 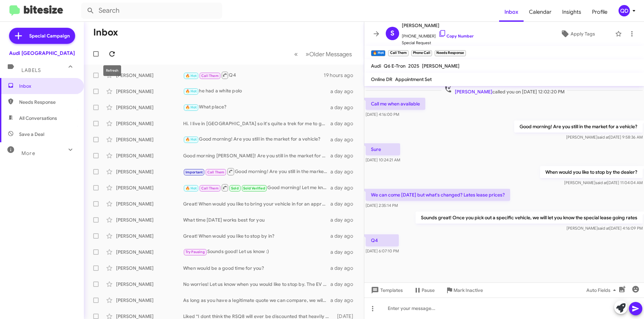 What do you see at coordinates (603, 291) in the screenshot?
I see `button: Auto Fields` at bounding box center [603, 291].